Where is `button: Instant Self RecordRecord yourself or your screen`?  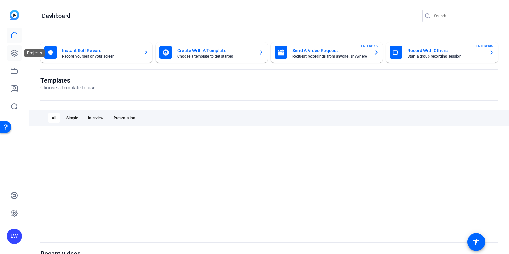 button: Instant Self RecordRecord yourself or your screen is located at coordinates (96, 53).